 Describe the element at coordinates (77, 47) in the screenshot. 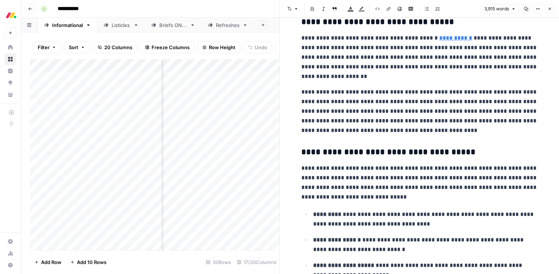

I see `button: Sort` at that location.